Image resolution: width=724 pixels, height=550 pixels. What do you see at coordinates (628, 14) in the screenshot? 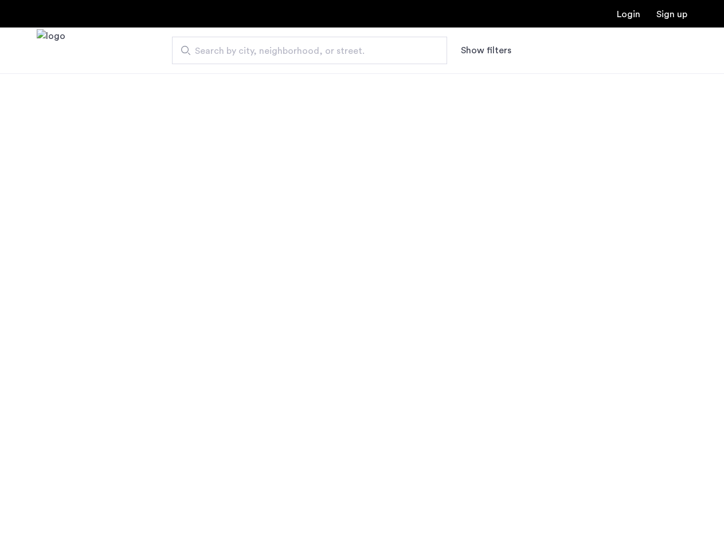
I see `a: Login` at bounding box center [628, 14].